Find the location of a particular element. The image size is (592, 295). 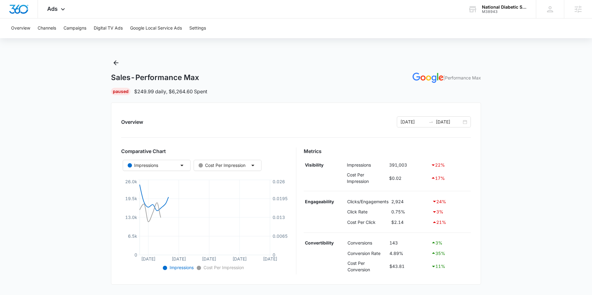

td: 143 is located at coordinates (409, 243).